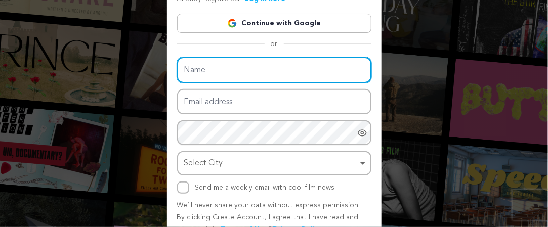 The width and height of the screenshot is (548, 227). Describe the element at coordinates (271, 163) in the screenshot. I see `div: Select City` at that location.